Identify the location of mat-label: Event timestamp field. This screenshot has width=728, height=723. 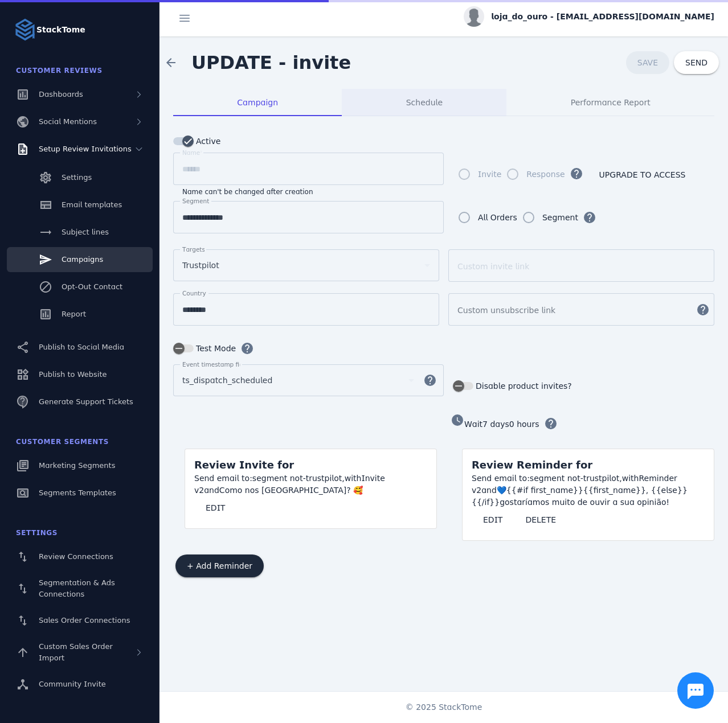
(215, 364).